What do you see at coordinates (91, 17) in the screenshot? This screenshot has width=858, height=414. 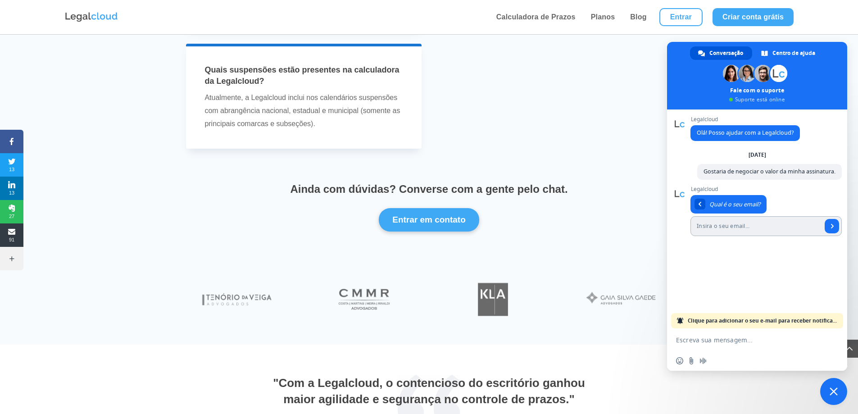 I see `img: Logo da Legalcloud` at bounding box center [91, 17].